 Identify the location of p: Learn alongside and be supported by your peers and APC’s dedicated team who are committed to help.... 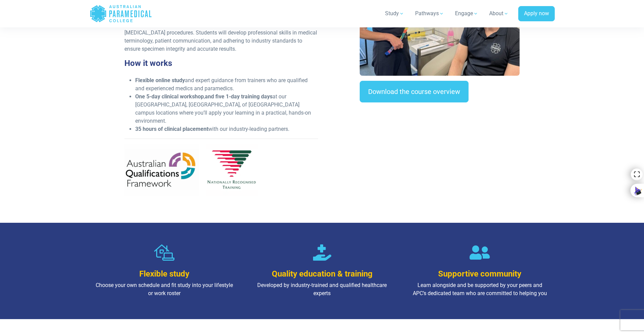
(479, 289).